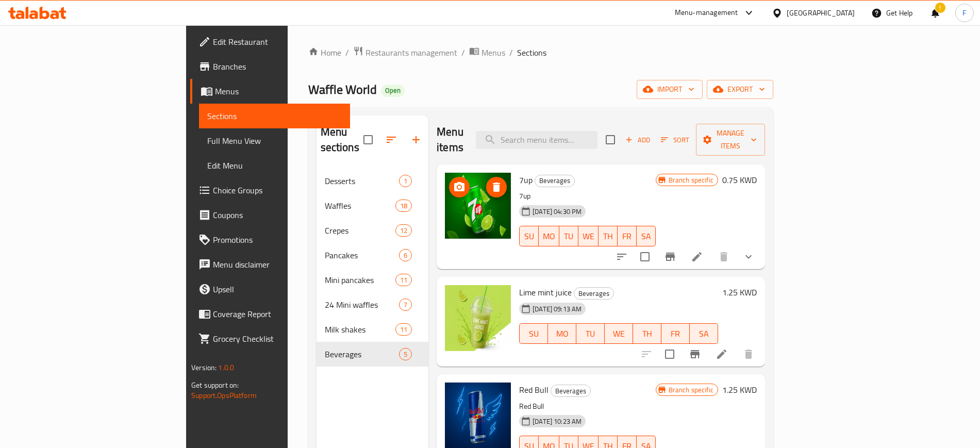 This screenshot has height=448, width=980. I want to click on span: Open, so click(392, 90).